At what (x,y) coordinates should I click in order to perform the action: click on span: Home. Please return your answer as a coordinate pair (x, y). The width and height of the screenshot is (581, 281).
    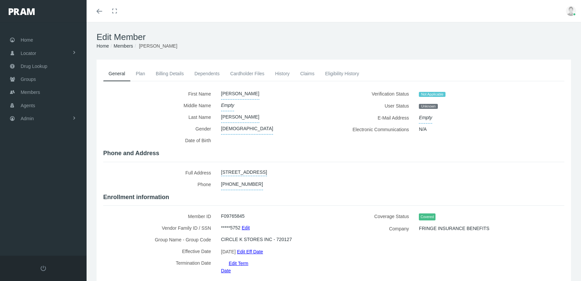
    Looking at the image, I should click on (27, 40).